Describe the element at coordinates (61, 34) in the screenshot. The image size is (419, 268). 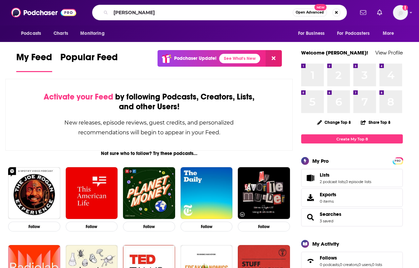
I see `span: Charts` at that location.